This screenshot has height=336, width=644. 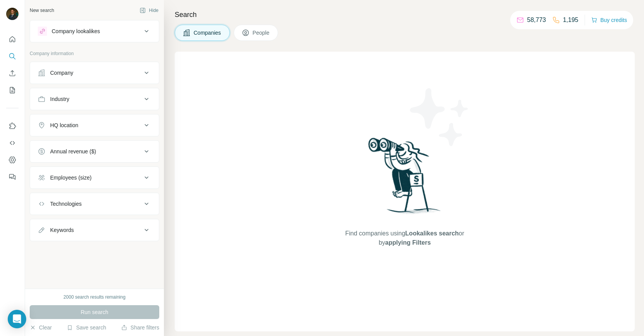 I want to click on span: Find companies using or by, so click(x=405, y=238).